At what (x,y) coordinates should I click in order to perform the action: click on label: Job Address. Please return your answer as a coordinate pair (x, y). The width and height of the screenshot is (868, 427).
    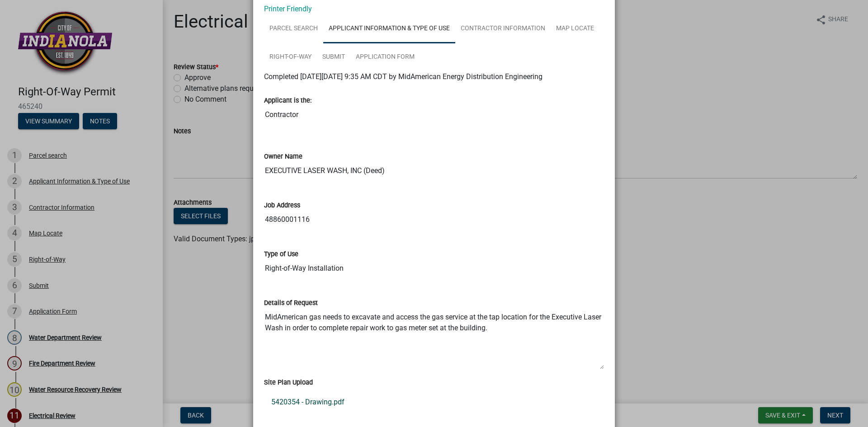
    Looking at the image, I should click on (282, 206).